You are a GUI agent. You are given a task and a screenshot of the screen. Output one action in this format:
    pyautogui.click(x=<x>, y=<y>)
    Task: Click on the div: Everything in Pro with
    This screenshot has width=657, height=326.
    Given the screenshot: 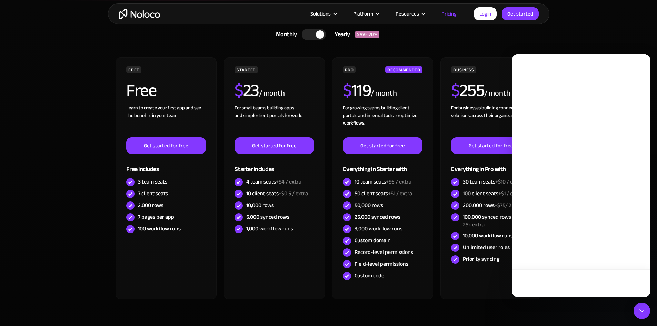 What is the action you would take?
    pyautogui.click(x=491, y=165)
    